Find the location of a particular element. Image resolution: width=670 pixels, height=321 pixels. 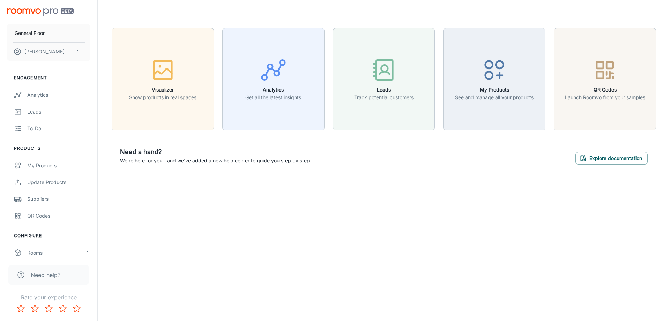

p: Track potential customers is located at coordinates (384, 97).